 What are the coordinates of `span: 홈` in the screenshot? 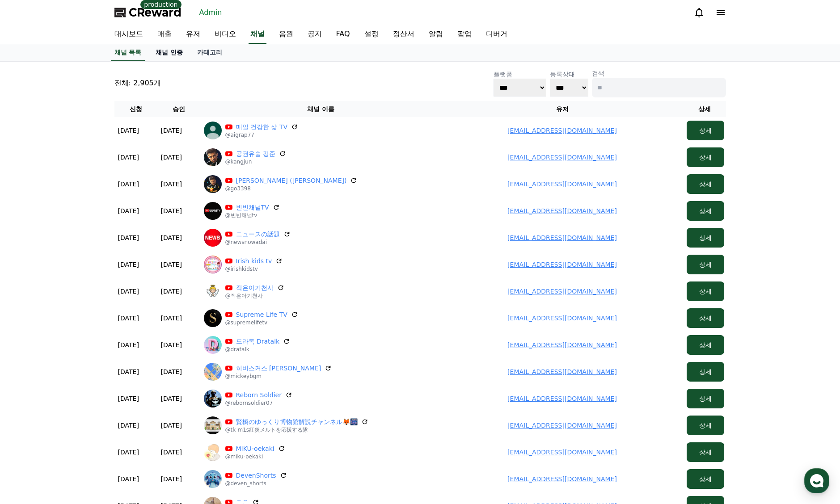 It's located at (31, 300).